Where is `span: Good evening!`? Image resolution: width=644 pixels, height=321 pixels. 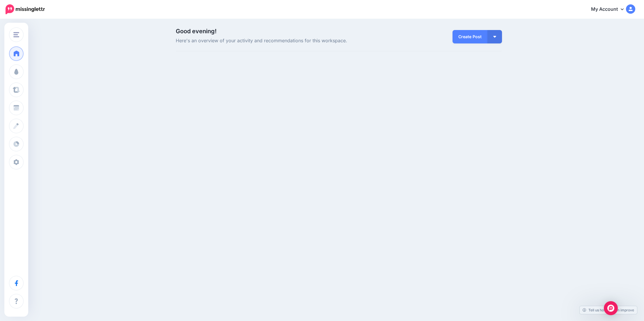 span: Good evening! is located at coordinates (196, 31).